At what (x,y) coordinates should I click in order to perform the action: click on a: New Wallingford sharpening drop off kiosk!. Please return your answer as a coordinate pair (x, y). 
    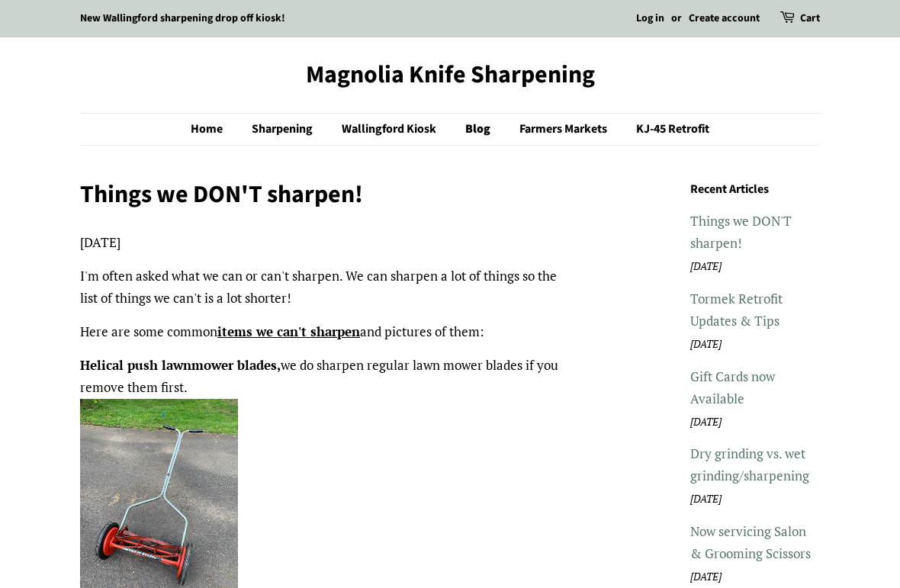
    Looking at the image, I should click on (182, 18).